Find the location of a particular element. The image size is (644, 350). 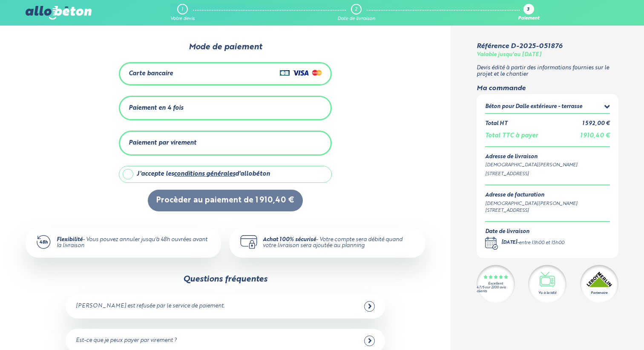

div: J'accepte les d'allobéton is located at coordinates (203, 174).